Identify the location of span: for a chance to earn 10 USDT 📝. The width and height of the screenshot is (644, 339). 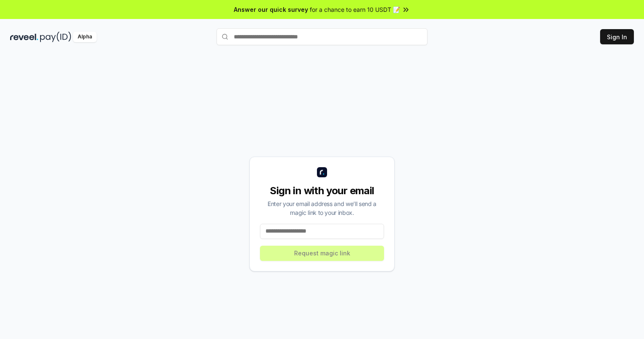
(355, 9).